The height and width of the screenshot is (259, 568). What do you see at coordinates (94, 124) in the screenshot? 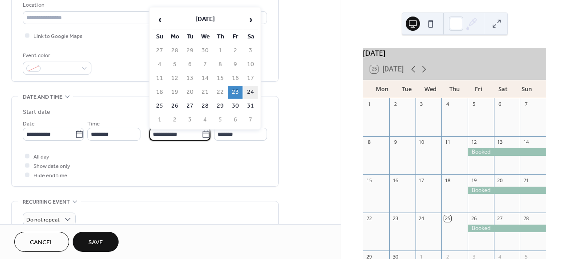
I see `span: Time` at bounding box center [94, 124].